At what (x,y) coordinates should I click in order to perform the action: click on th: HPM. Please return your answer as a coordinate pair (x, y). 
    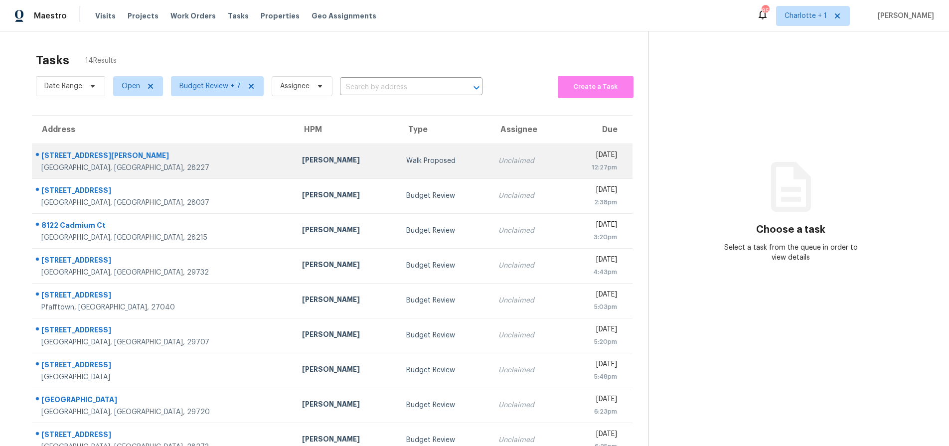
    Looking at the image, I should click on (346, 130).